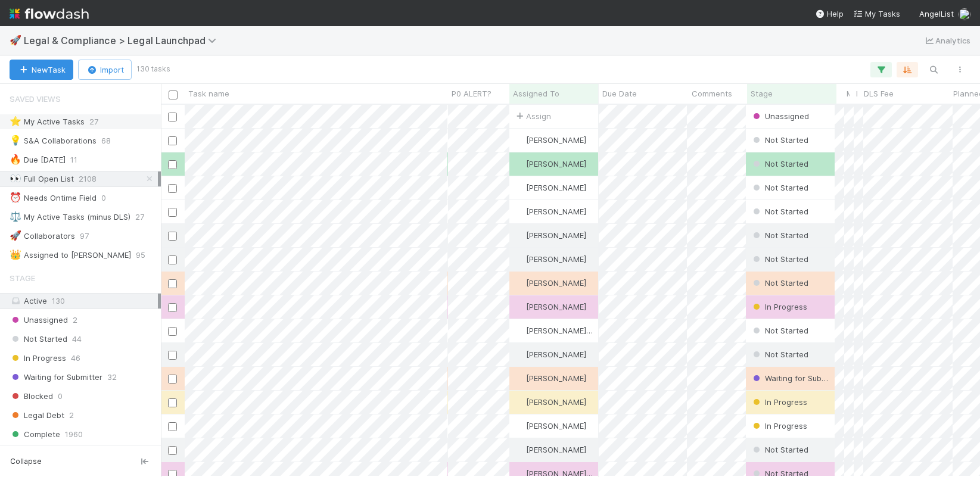 The height and width of the screenshot is (477, 980). What do you see at coordinates (936, 13) in the screenshot?
I see `span: AngelList` at bounding box center [936, 13].